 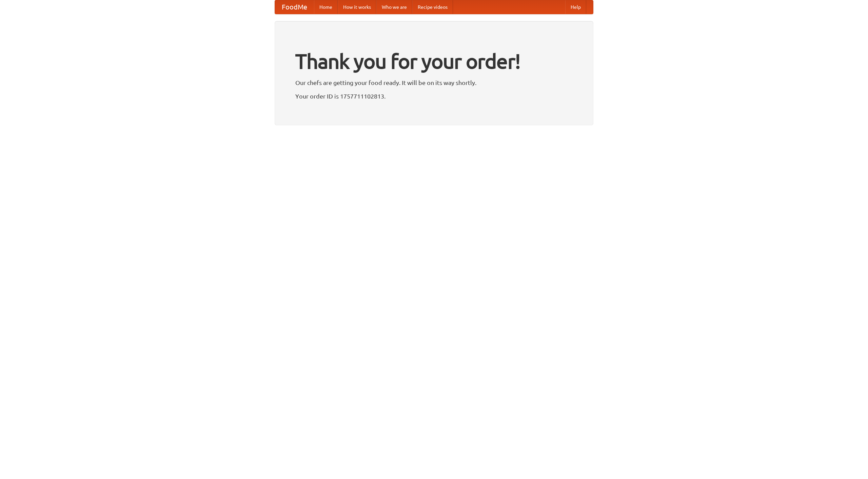 I want to click on p: Your order ID is 1757711102813., so click(x=434, y=96).